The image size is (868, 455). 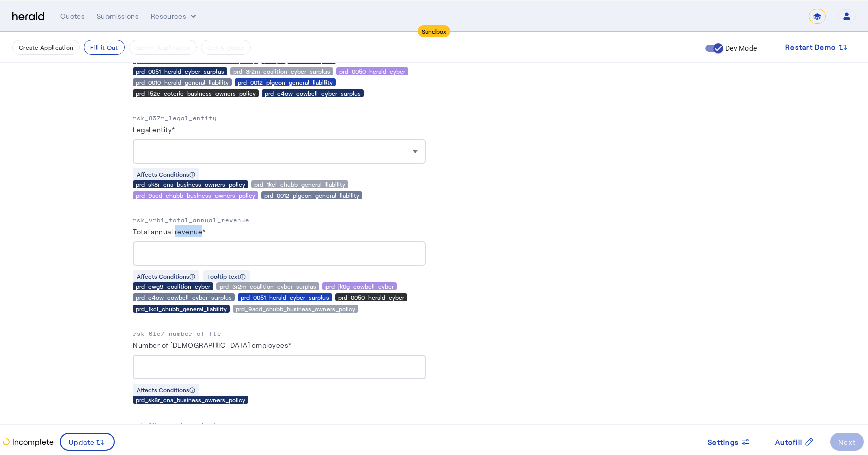 I want to click on button: Settings, so click(x=729, y=442).